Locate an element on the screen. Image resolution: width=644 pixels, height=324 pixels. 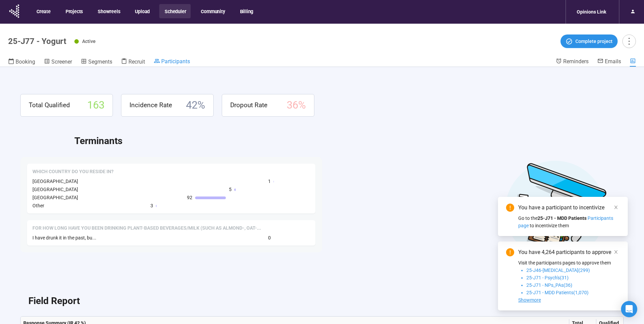
button: Community is located at coordinates (212, 11).